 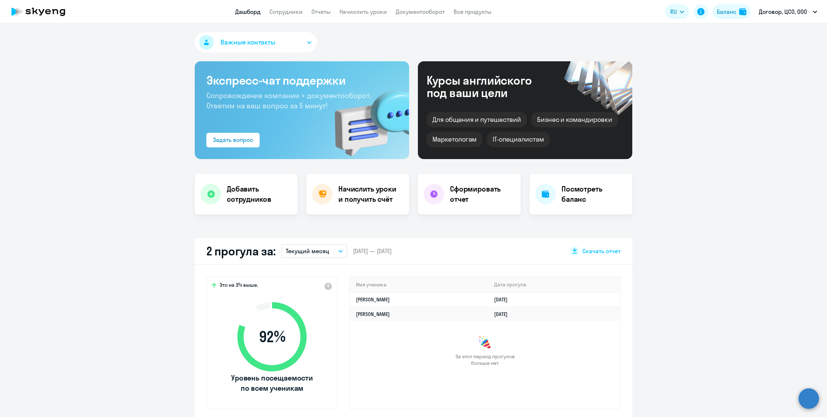 What do you see at coordinates (743, 12) in the screenshot?
I see `img: balance` at bounding box center [743, 12].